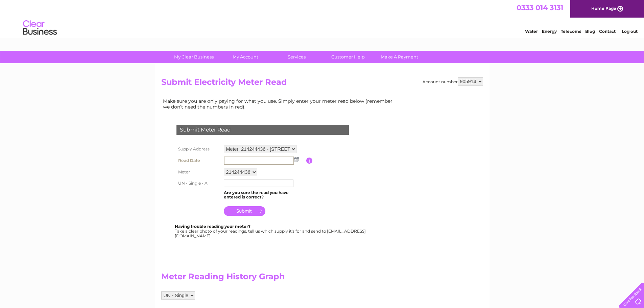  Describe the element at coordinates (198, 160) in the screenshot. I see `th: Read Date` at that location.